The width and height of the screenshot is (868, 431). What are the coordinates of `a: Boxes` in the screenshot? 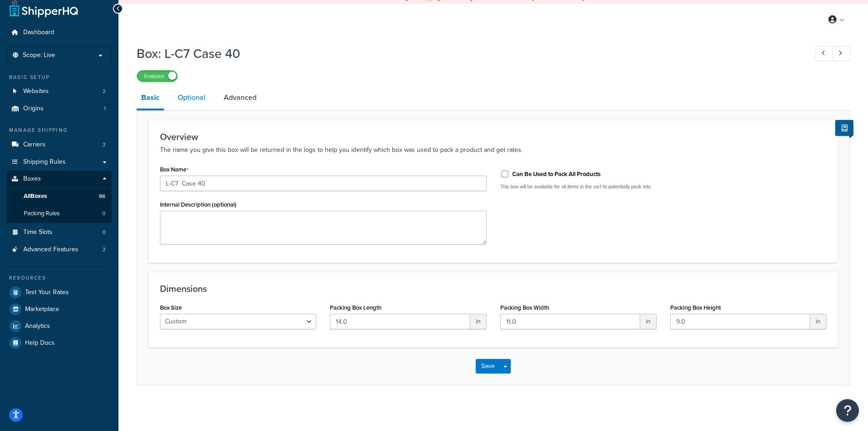 It's located at (59, 179).